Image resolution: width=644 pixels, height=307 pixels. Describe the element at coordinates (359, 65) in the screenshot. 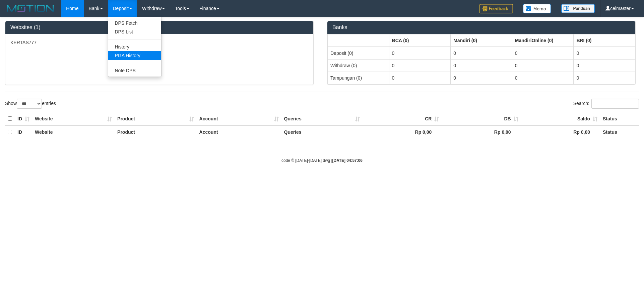

I see `td: Withdraw (0)` at that location.